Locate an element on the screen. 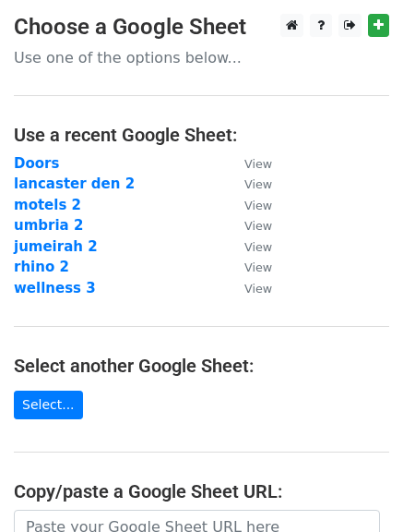 The height and width of the screenshot is (532, 403). p: Use one of the options below... is located at coordinates (201, 57).